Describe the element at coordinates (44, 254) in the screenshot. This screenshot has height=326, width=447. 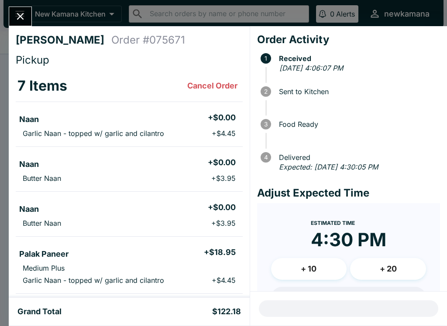
I see `h5: Palak Paneer` at that location.